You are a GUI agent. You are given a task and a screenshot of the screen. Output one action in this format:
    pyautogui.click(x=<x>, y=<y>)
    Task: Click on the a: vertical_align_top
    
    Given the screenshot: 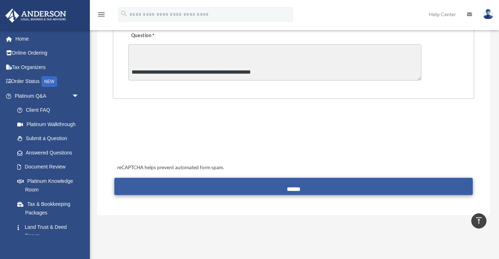 What is the action you would take?
    pyautogui.click(x=478, y=221)
    